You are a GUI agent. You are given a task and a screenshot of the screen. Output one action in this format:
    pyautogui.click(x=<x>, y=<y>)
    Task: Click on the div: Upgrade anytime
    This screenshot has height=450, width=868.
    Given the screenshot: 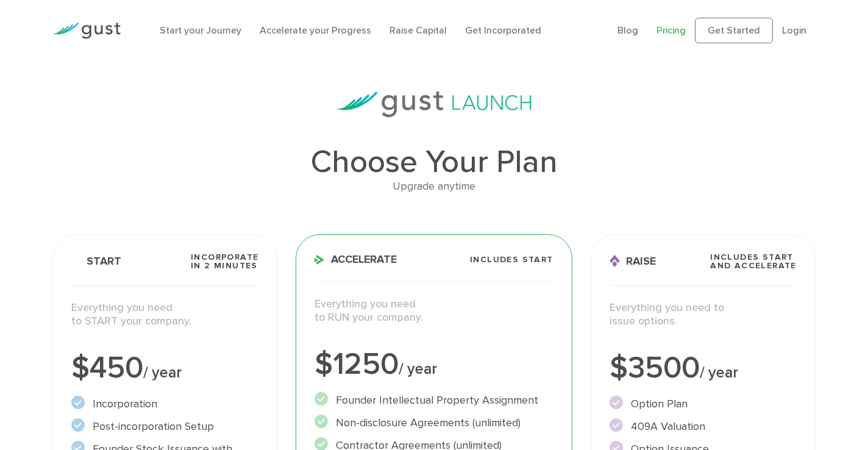 What is the action you would take?
    pyautogui.click(x=434, y=187)
    